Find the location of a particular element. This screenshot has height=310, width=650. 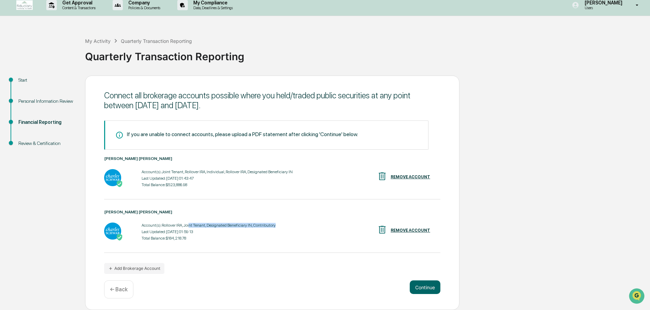

div: My Activity is located at coordinates (98, 41).